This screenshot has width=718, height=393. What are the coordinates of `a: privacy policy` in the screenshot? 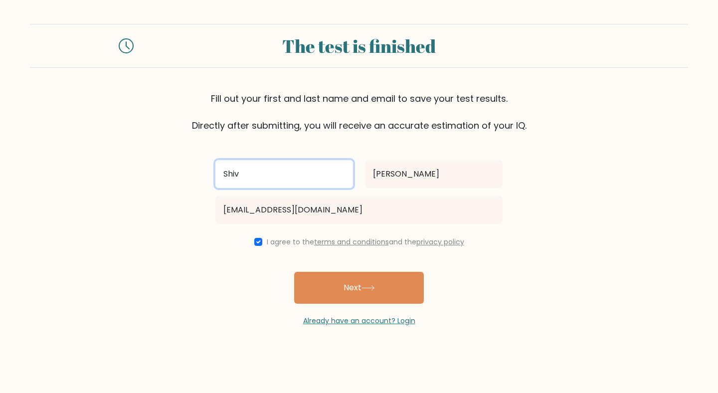 It's located at (440, 242).